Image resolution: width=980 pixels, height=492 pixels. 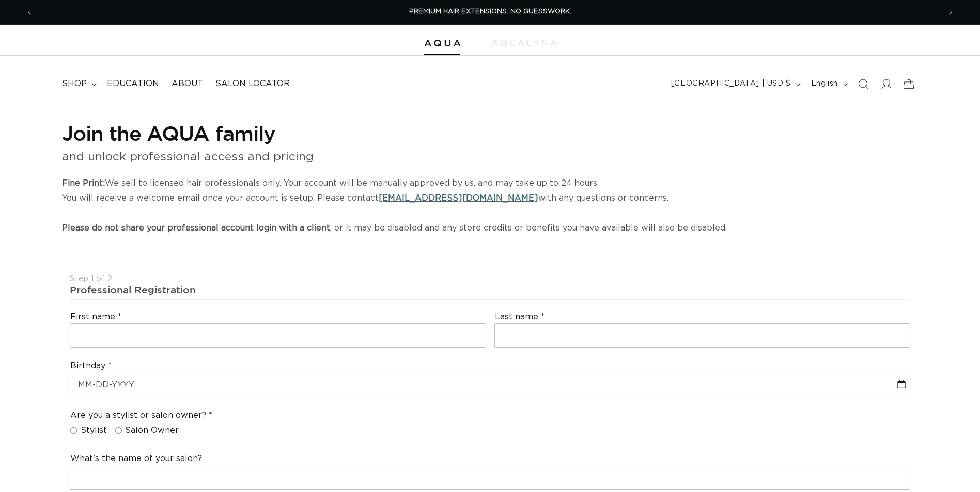 What do you see at coordinates (825, 84) in the screenshot?
I see `span: English` at bounding box center [825, 84].